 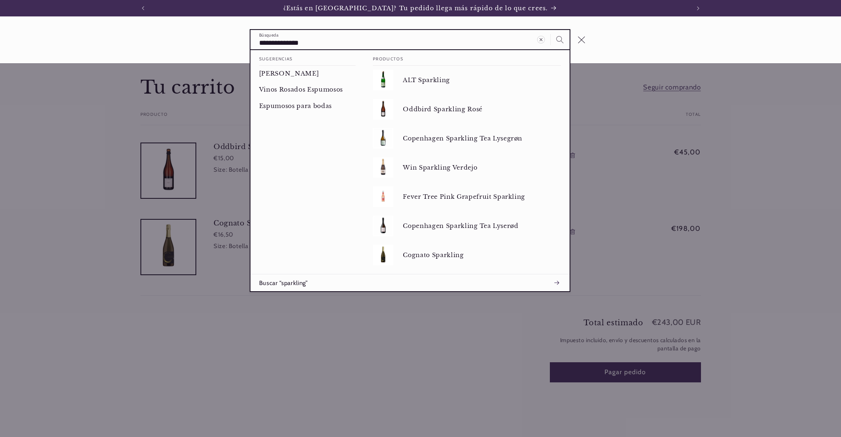 What do you see at coordinates (560, 39) in the screenshot?
I see `button: Búsqueda` at bounding box center [560, 39].